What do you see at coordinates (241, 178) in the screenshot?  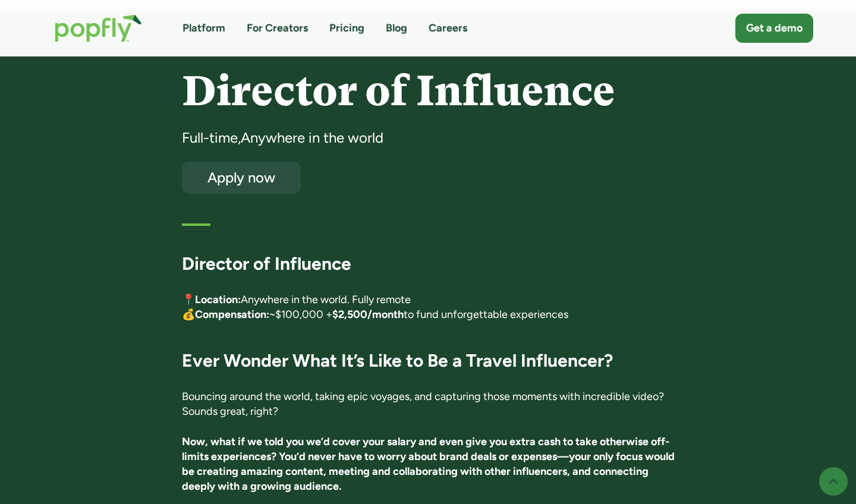 I see `a: Apply now` at bounding box center [241, 178].